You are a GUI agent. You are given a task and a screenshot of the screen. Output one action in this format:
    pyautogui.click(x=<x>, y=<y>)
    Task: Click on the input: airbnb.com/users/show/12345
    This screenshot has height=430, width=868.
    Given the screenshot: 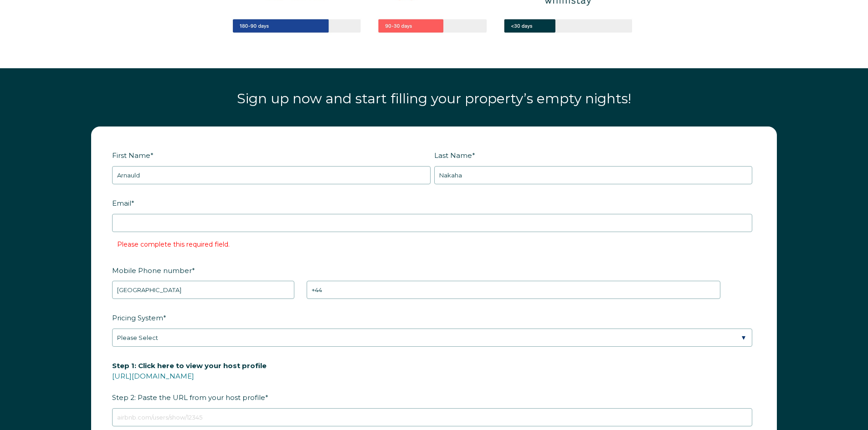 What is the action you would take?
    pyautogui.click(x=432, y=417)
    